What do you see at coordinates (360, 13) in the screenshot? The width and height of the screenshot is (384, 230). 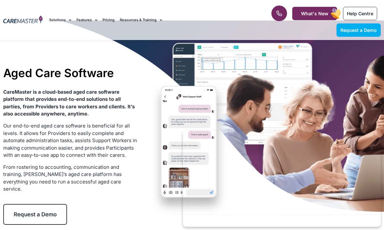 I see `span: Help Centre` at bounding box center [360, 13].